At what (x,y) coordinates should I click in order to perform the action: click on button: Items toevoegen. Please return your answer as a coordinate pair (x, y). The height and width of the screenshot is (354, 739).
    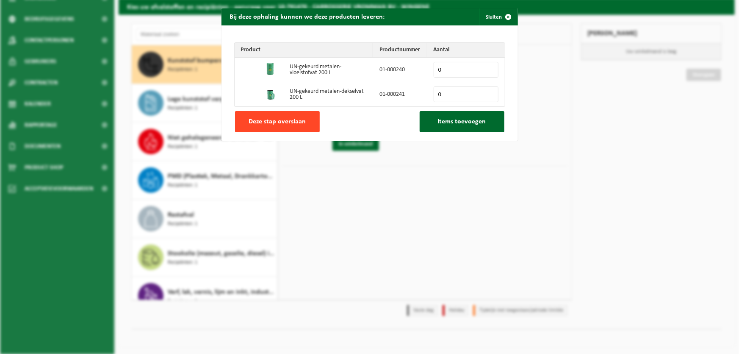
    Looking at the image, I should click on (462, 122).